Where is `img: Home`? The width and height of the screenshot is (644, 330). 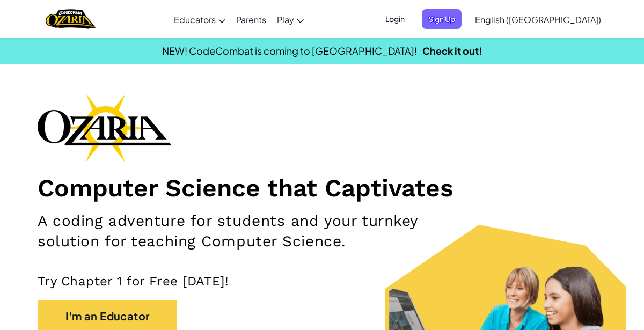
img: Home is located at coordinates (70, 19).